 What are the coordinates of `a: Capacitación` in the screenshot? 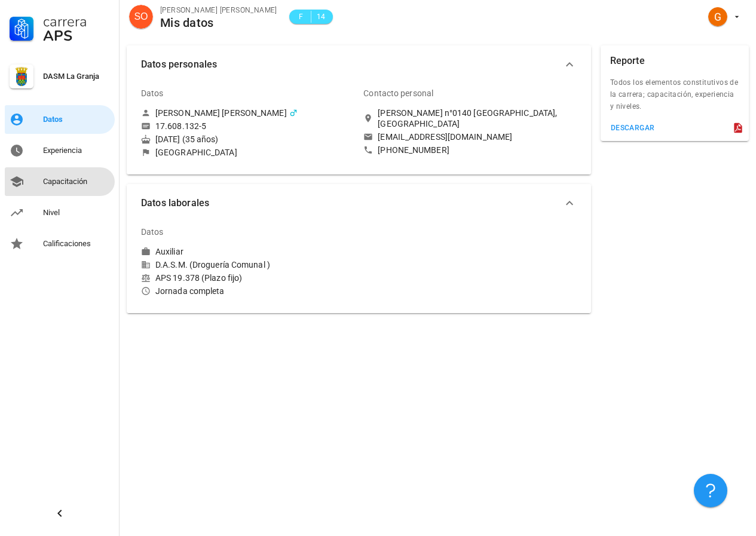 It's located at (60, 182).